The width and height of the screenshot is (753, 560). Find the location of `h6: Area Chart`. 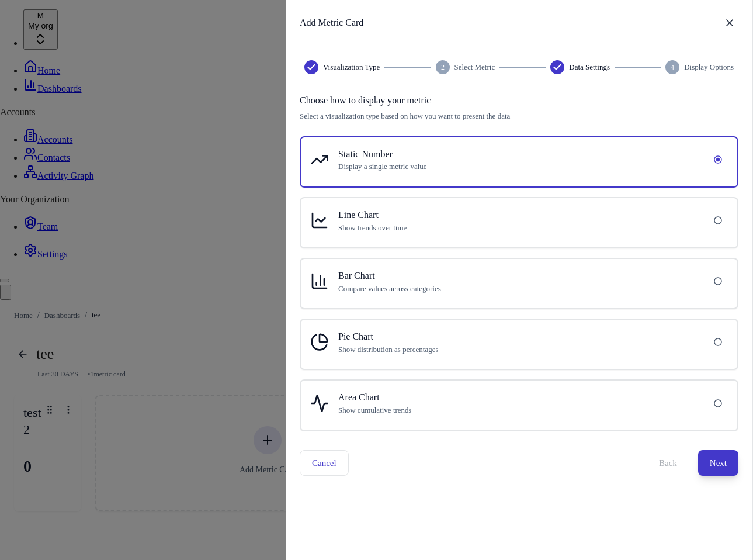

h6: Area Chart is located at coordinates (519, 397).